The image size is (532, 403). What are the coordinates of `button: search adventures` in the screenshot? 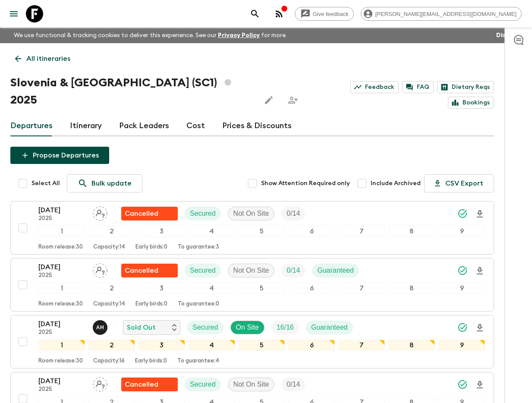 It's located at (255, 14).